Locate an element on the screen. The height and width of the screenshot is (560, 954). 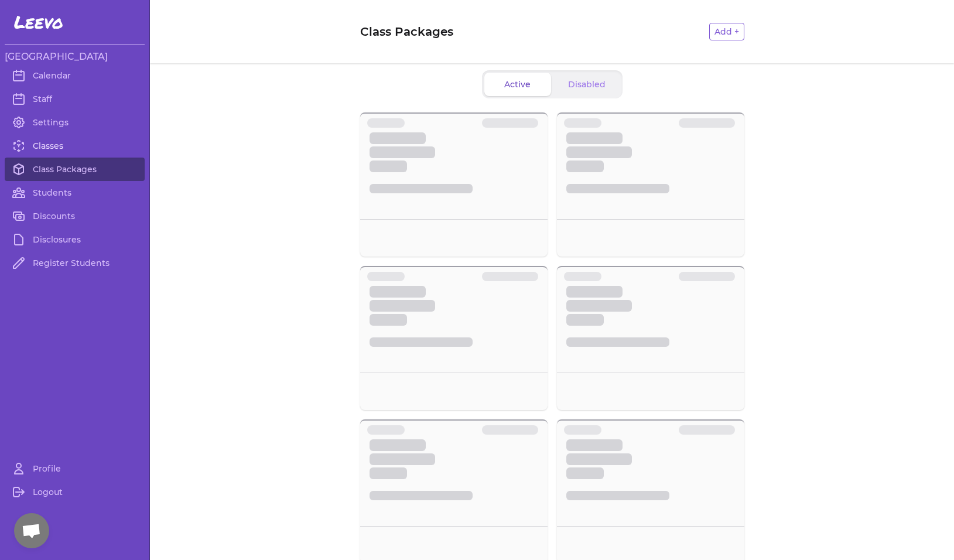
button: Active is located at coordinates (517, 84).